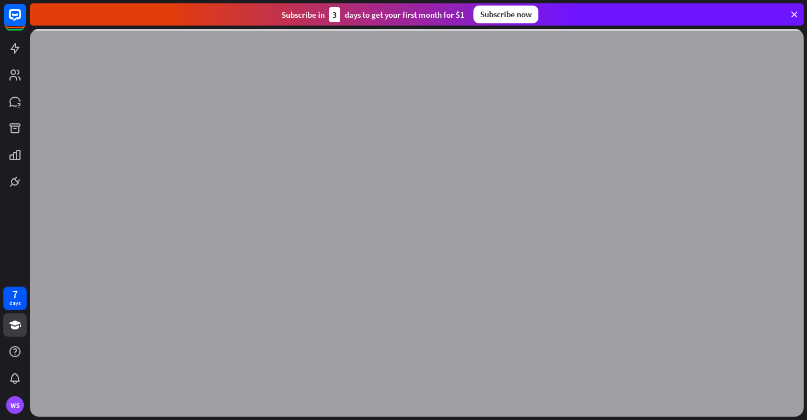  What do you see at coordinates (506, 14) in the screenshot?
I see `div: Subscribe now` at bounding box center [506, 14].